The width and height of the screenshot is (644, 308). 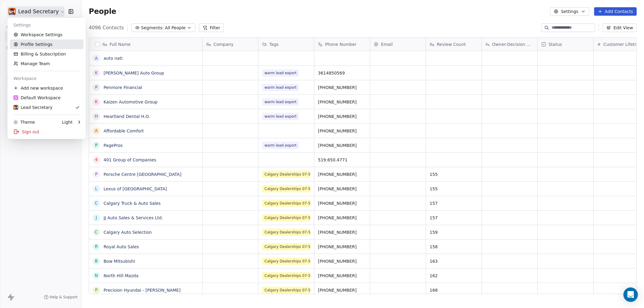 What do you see at coordinates (47, 78) in the screenshot?
I see `div: Workspace` at bounding box center [47, 78].